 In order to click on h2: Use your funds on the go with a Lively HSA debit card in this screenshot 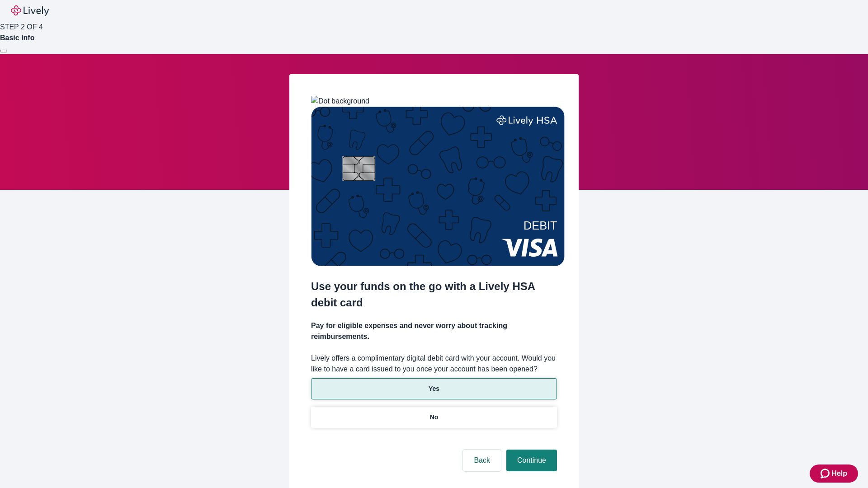, I will do `click(434, 295)`.